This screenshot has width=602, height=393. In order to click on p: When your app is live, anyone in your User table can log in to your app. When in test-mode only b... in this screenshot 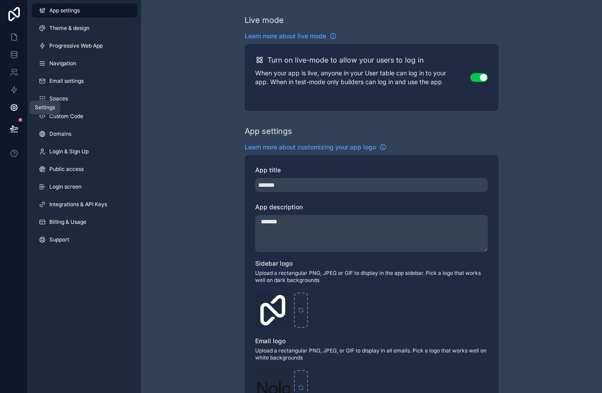, I will do `click(363, 78)`.